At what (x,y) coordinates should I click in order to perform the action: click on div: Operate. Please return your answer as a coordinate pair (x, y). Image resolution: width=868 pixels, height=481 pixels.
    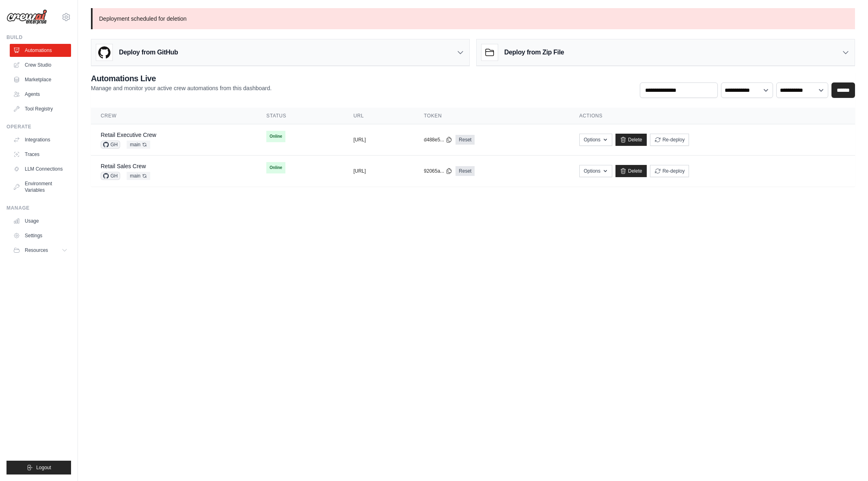
    Looking at the image, I should click on (39, 127).